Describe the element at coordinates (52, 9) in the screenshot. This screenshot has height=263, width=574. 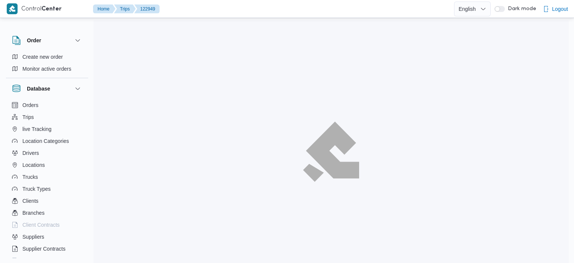
I see `b: Center` at that location.